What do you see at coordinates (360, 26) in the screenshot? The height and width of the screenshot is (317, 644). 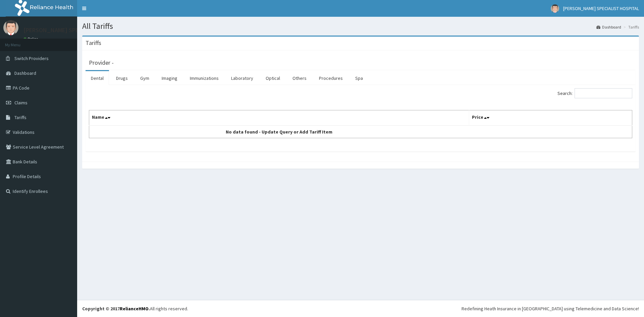 I see `h1: All Tariffs` at bounding box center [360, 26].